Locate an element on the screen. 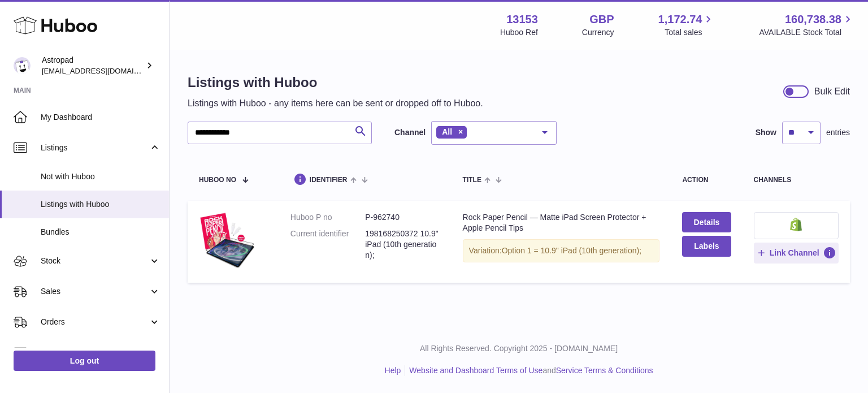 The width and height of the screenshot is (868, 393). strong: 13153 is located at coordinates (522, 19).